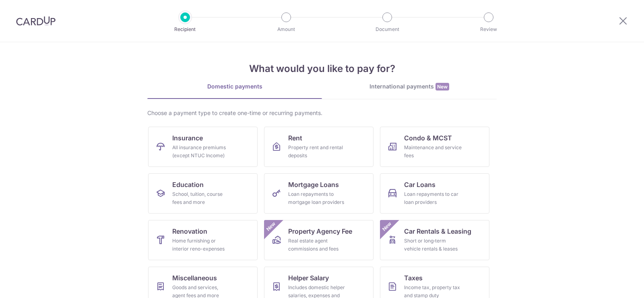  What do you see at coordinates (203, 147) in the screenshot?
I see `a: InsuranceAll insurance premiums (except NTUC Income)` at bounding box center [203, 147].